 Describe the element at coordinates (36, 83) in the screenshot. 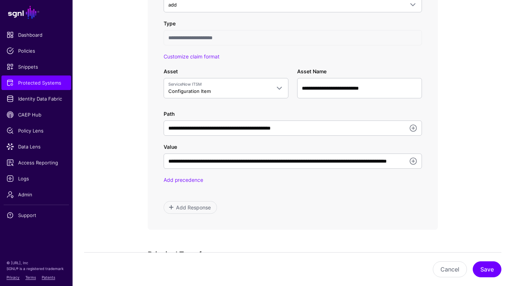

I see `span: Protected Systems` at that location.